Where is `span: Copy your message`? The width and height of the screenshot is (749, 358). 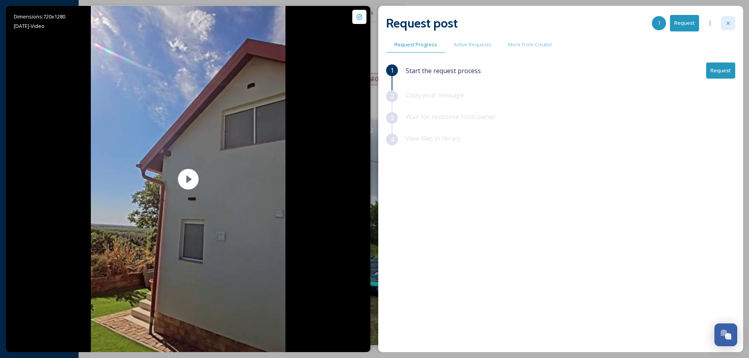 span: Copy your message is located at coordinates (435, 95).